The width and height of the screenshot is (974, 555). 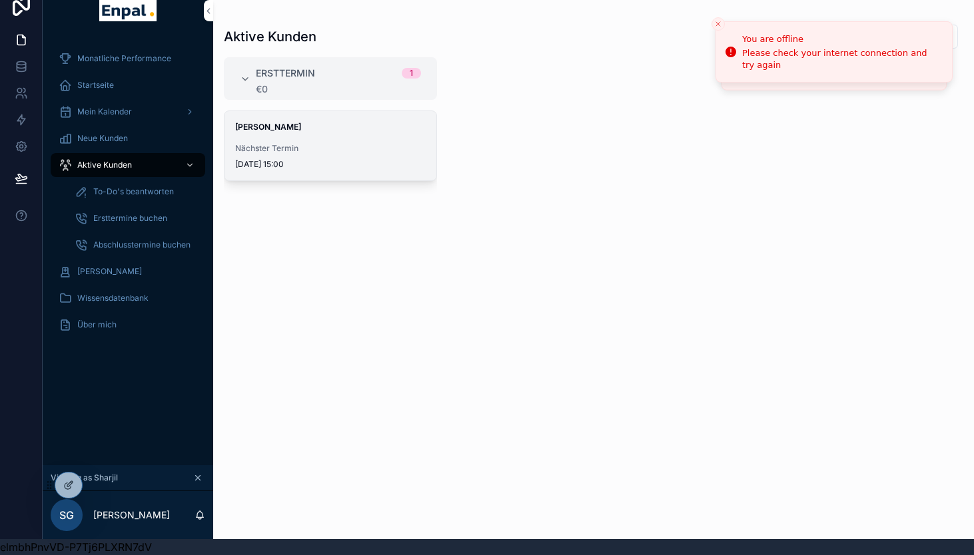 What do you see at coordinates (128, 165) in the screenshot?
I see `a: Aktive Kunden` at bounding box center [128, 165].